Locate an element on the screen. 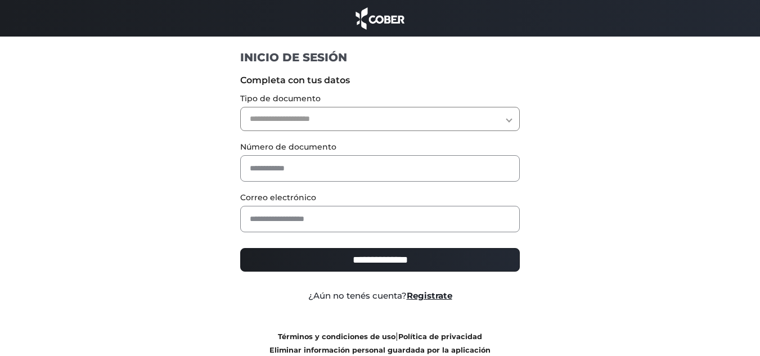  label: Completa con tus datos is located at coordinates (380, 80).